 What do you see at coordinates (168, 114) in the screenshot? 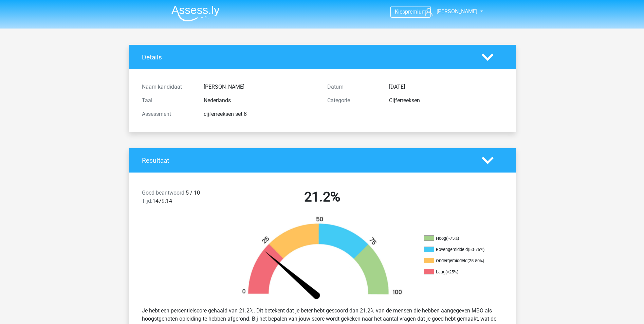
I see `div: Assessment` at bounding box center [168, 114].